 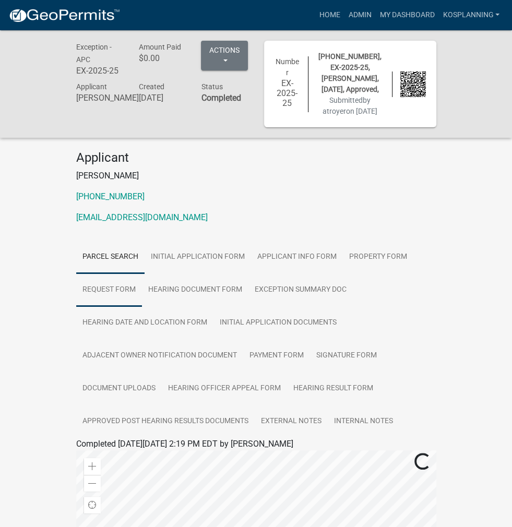 I want to click on span: Exception - APC, so click(x=94, y=53).